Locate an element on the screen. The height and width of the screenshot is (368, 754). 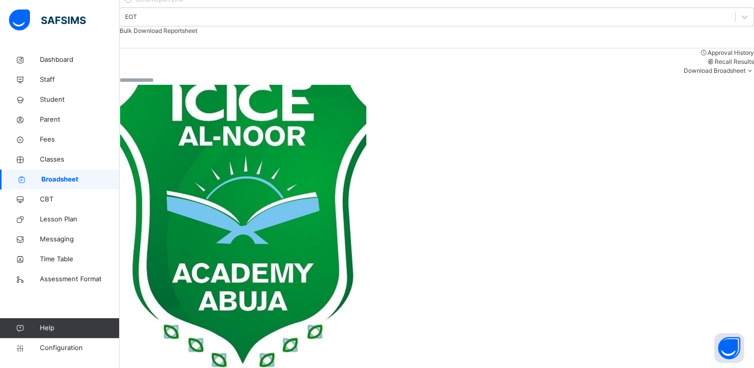
button: Open asap is located at coordinates (729, 348).